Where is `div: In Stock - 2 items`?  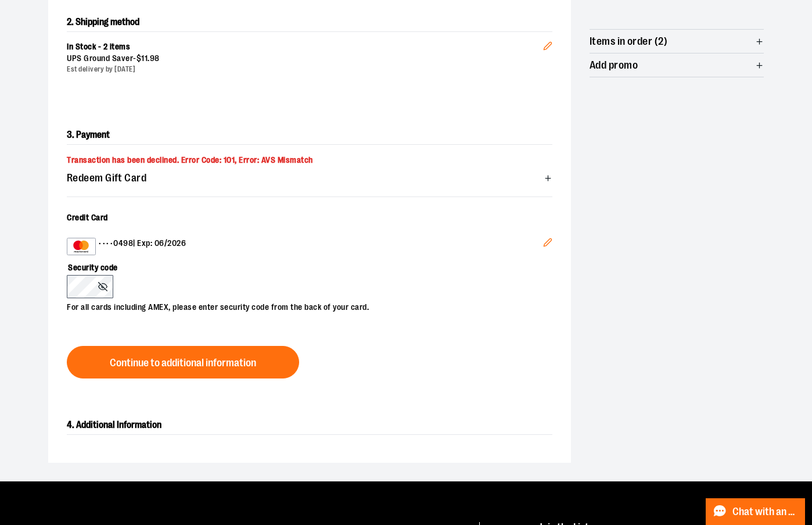 div: In Stock - 2 items is located at coordinates (305, 47).